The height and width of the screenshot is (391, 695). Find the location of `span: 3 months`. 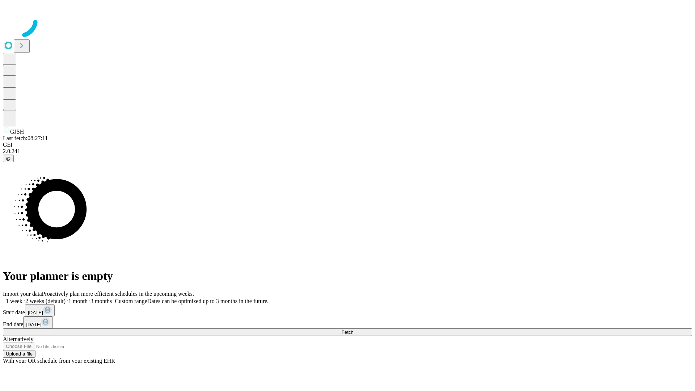

span: 3 months is located at coordinates (101, 301).